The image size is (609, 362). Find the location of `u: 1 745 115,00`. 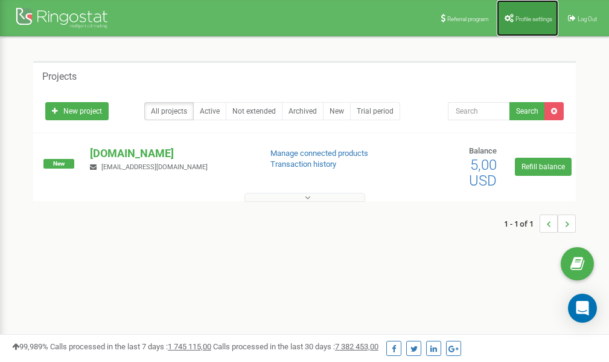

u: 1 745 115,00 is located at coordinates (190, 346).